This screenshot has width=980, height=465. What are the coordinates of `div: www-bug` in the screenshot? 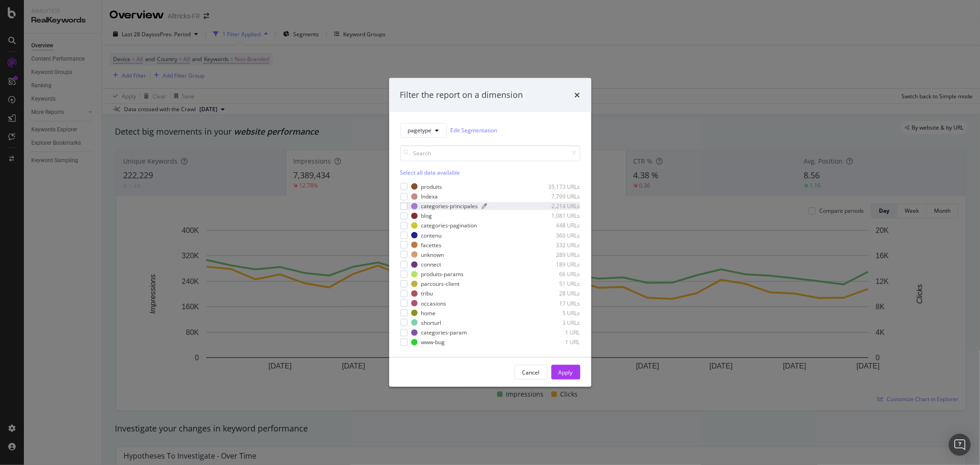 It's located at (434, 342).